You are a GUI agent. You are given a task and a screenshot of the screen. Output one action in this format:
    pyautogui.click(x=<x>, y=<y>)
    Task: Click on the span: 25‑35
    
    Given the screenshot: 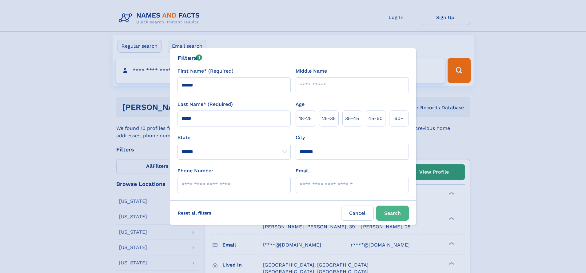 What is the action you would take?
    pyautogui.click(x=329, y=118)
    